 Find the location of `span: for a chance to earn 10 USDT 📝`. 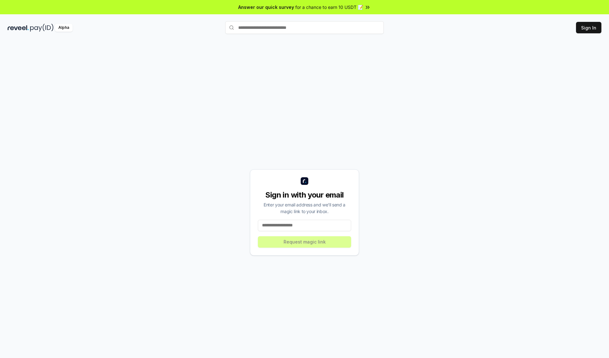

span: for a chance to earn 10 USDT 📝 is located at coordinates (329, 7).